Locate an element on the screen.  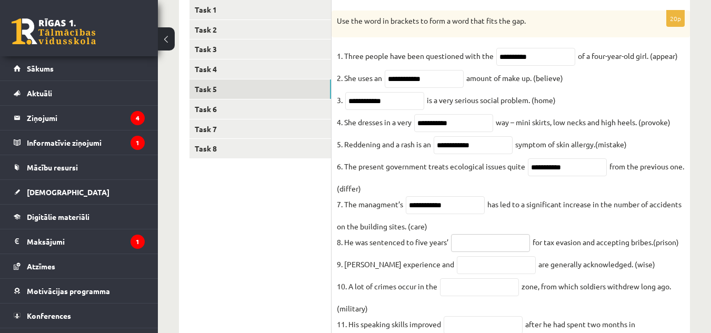
a: Task 5 is located at coordinates (260, 89).